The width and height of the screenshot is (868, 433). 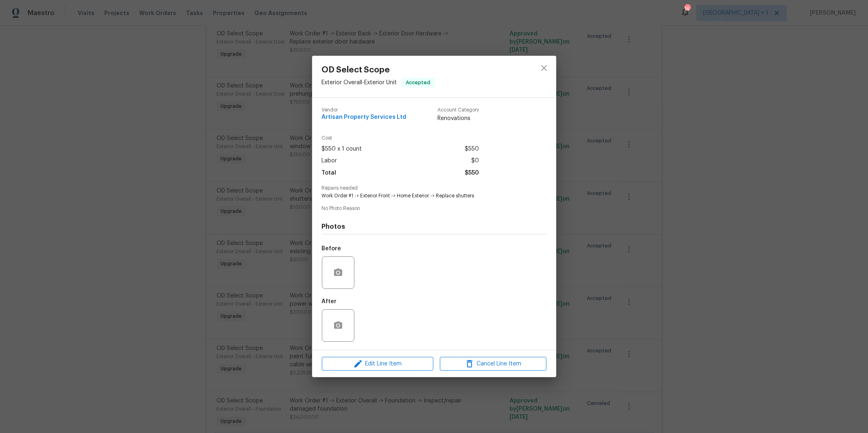 I want to click on span: $0, so click(x=475, y=161).